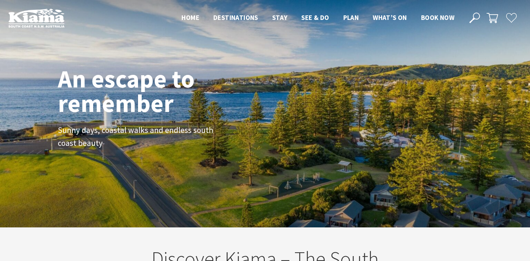  Describe the element at coordinates (36, 18) in the screenshot. I see `img: Kiama Logo` at that location.